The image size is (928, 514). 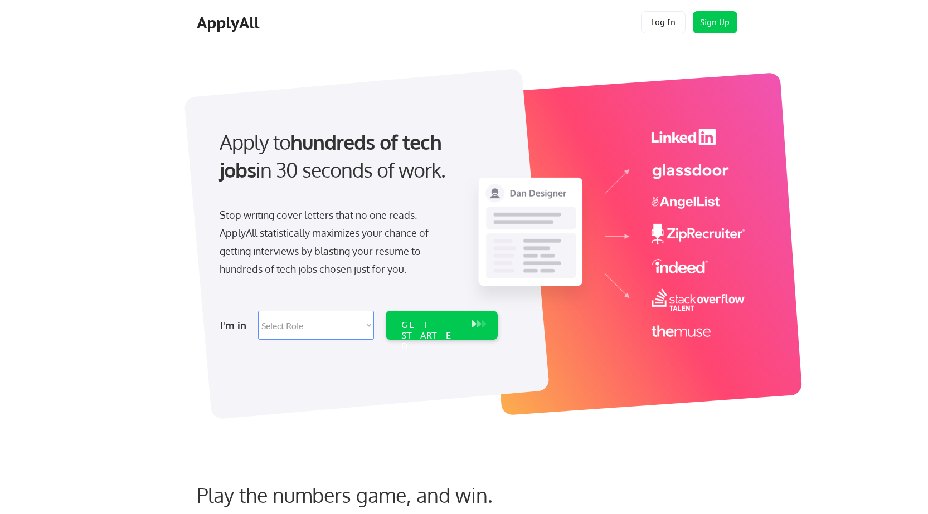 I want to click on div: I'm in, so click(x=236, y=325).